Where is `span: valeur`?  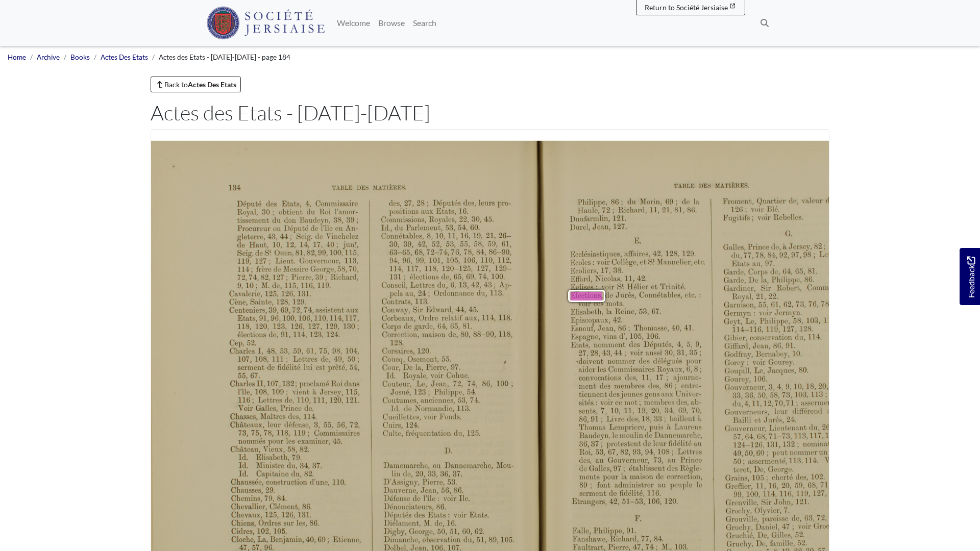
span: valeur is located at coordinates (811, 200).